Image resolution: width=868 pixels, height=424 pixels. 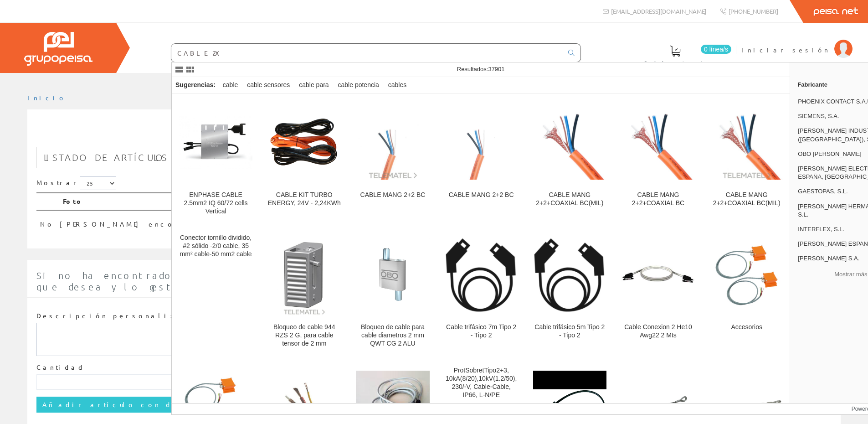 I want to click on img: Cable Conexion 2 He10 Awg22 2 Mts, so click(x=658, y=275).